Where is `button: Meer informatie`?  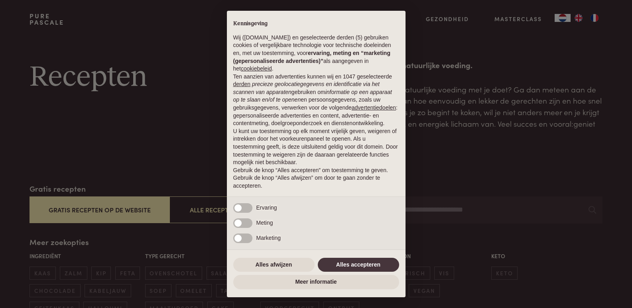 button: Meer informatie is located at coordinates (316, 282).